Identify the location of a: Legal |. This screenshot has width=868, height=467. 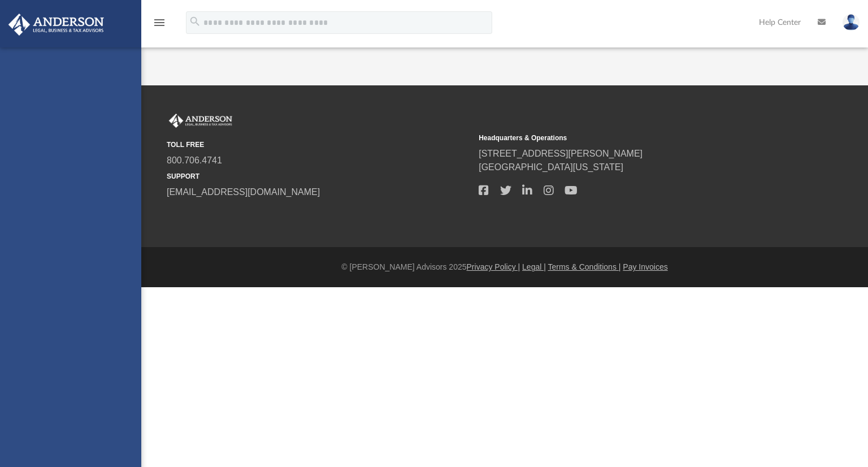
(534, 267).